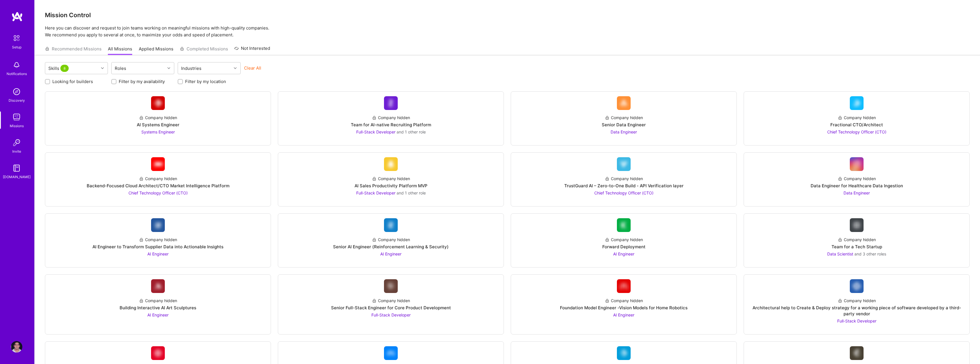 The height and width of the screenshot is (364, 980). Describe the element at coordinates (857, 305) in the screenshot. I see `a: Company LogoCompany hiddenArchitectural help to Create & Deploy strategy for a working piece of s...` at that location.